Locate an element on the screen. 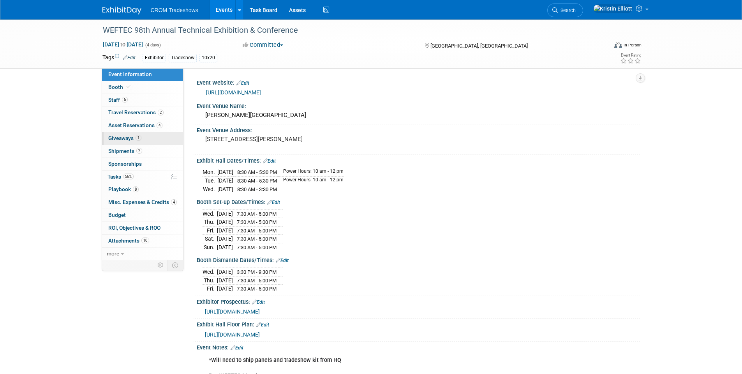 The height and width of the screenshot is (374, 742). a: more is located at coordinates (143, 254).